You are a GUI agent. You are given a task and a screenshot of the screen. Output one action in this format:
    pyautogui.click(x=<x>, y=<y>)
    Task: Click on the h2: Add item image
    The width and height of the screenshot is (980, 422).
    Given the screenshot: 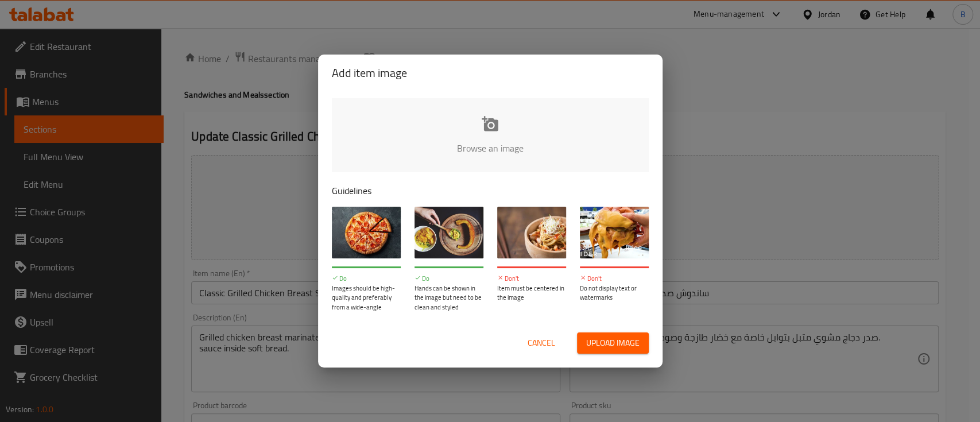 What is the action you would take?
    pyautogui.click(x=490, y=73)
    